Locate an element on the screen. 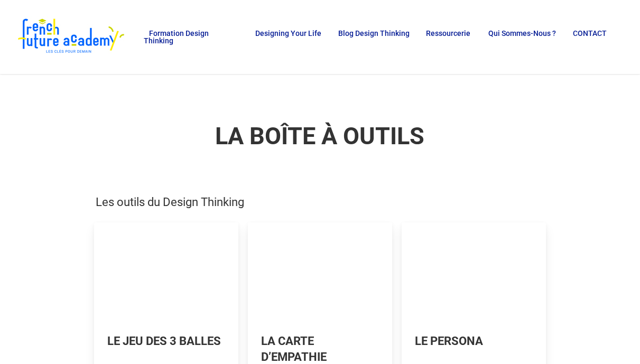  span: Formation Design Thinking is located at coordinates (176, 37).